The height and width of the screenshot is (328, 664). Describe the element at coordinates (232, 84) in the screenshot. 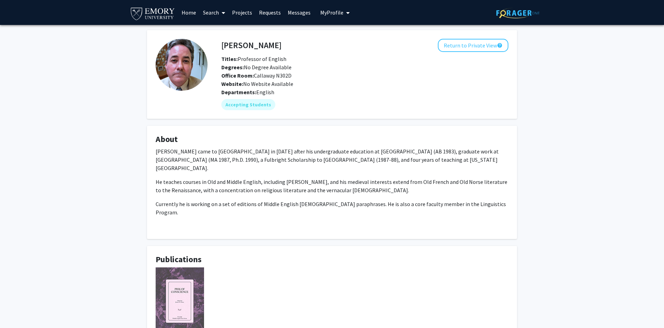

I see `b: Website:` at that location.